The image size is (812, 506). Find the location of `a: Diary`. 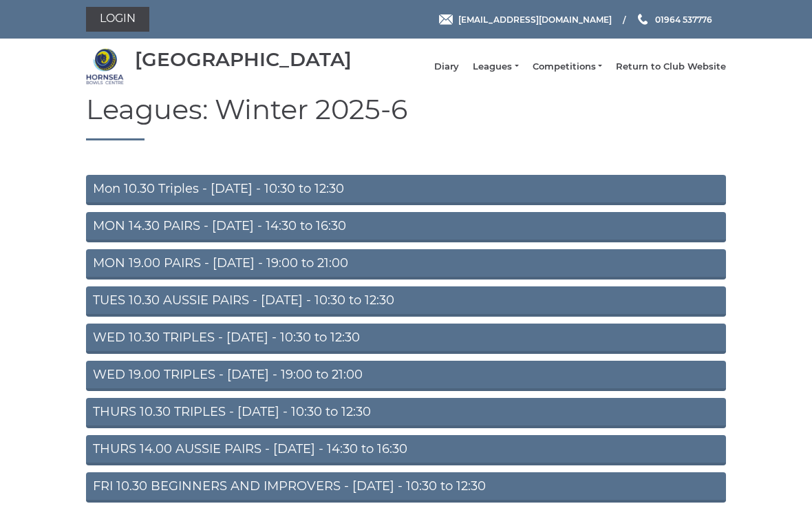

a: Diary is located at coordinates (447, 66).